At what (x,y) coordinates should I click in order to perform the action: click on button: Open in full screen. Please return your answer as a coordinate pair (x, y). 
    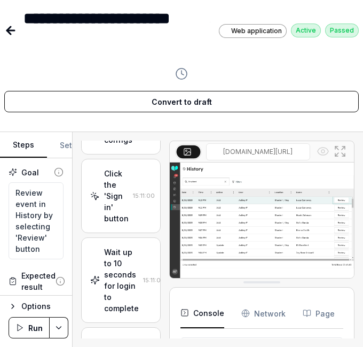
    Looking at the image, I should click on (340, 151).